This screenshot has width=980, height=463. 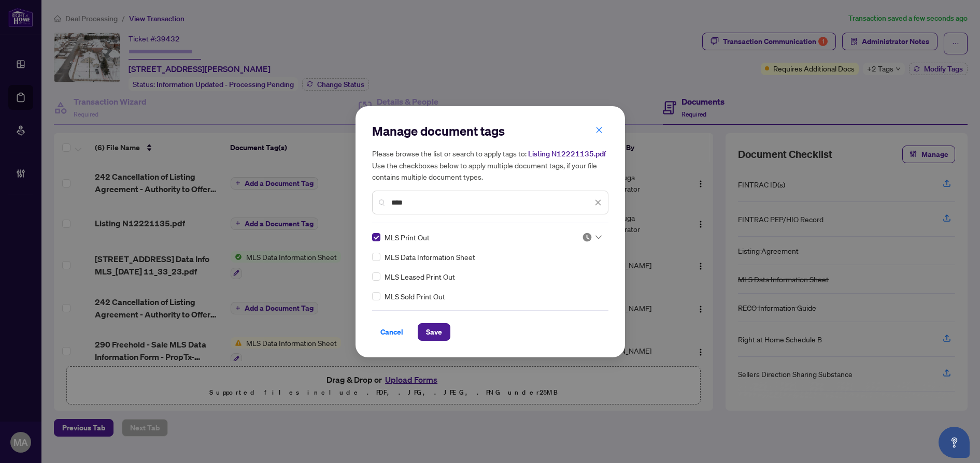 What do you see at coordinates (592, 237) in the screenshot?
I see `span: Pending Review` at bounding box center [592, 237].